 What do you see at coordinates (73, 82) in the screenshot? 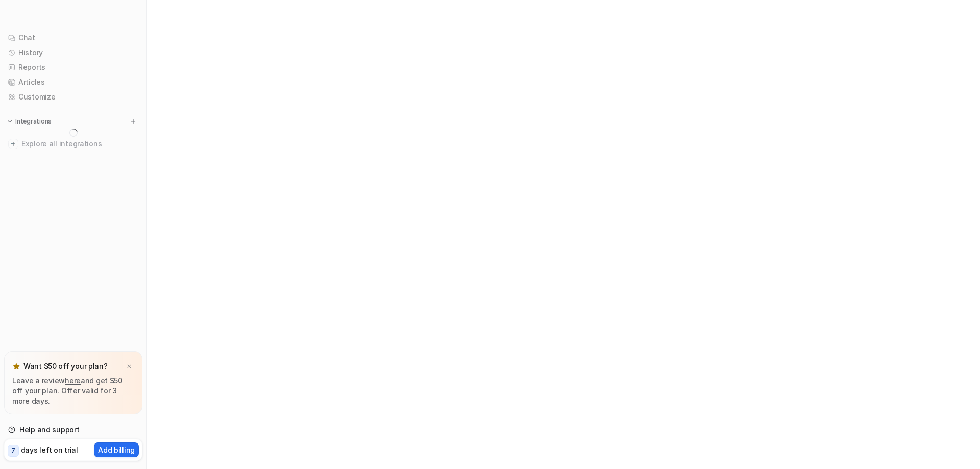
I see `a: Articles` at bounding box center [73, 82].